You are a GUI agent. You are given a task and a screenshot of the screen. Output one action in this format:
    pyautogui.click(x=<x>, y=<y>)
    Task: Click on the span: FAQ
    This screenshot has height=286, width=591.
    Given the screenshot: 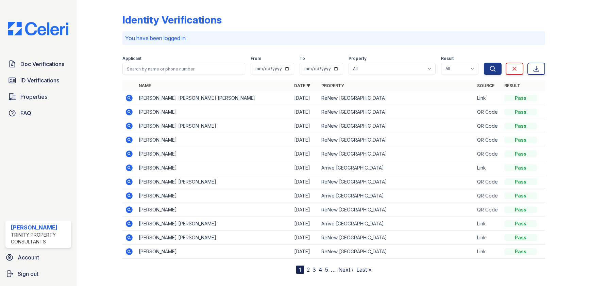 What is the action you would take?
    pyautogui.click(x=26, y=113)
    